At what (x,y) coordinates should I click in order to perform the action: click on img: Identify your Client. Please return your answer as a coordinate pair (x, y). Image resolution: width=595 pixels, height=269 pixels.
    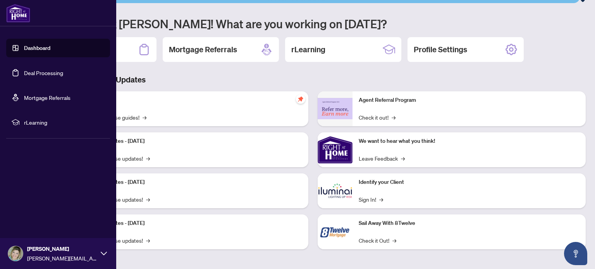
    Looking at the image, I should click on (335, 191).